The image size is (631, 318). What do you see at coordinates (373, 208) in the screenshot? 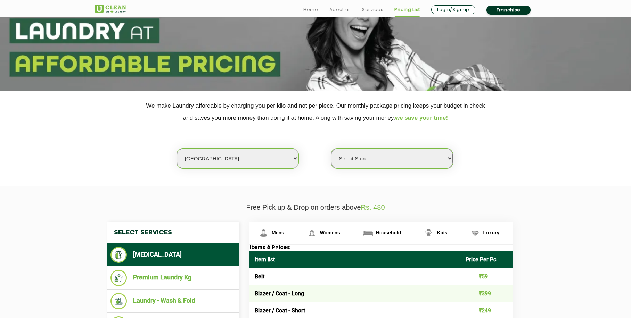
I see `span: Rs. 480` at bounding box center [373, 208].